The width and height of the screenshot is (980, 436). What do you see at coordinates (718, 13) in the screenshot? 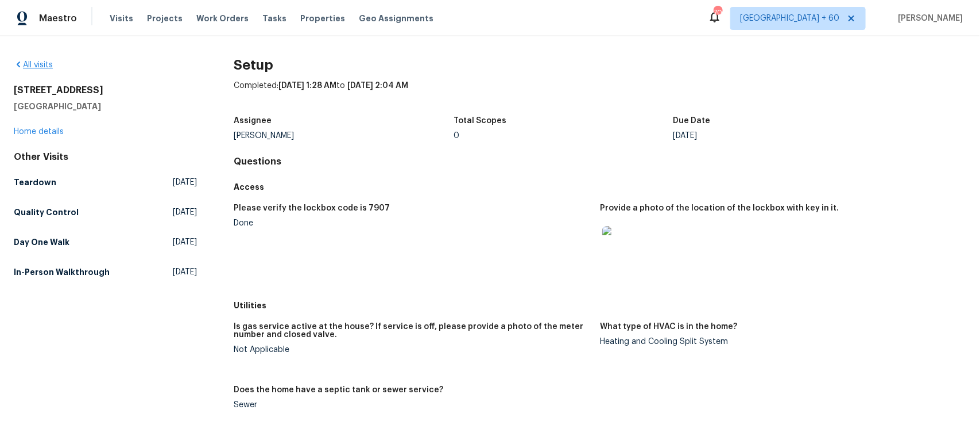
I see `div: 709` at bounding box center [718, 13].